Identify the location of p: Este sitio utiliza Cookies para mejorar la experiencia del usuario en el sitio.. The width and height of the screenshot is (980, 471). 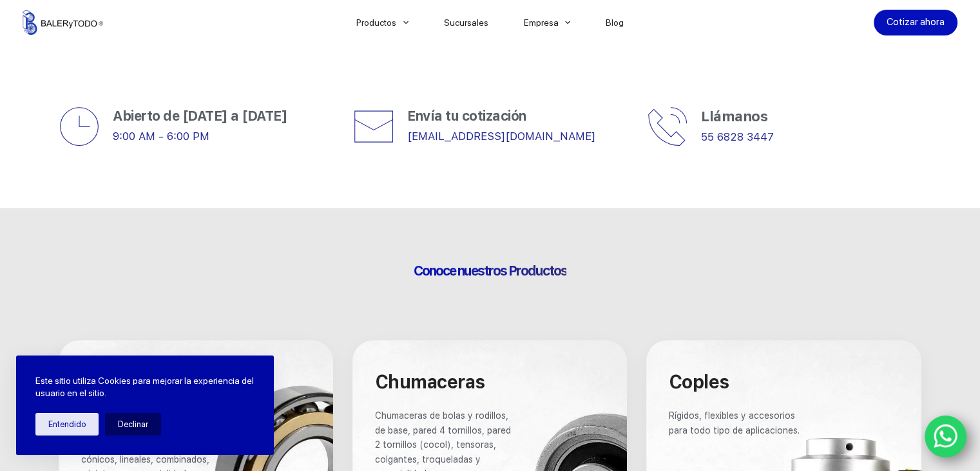
(145, 387).